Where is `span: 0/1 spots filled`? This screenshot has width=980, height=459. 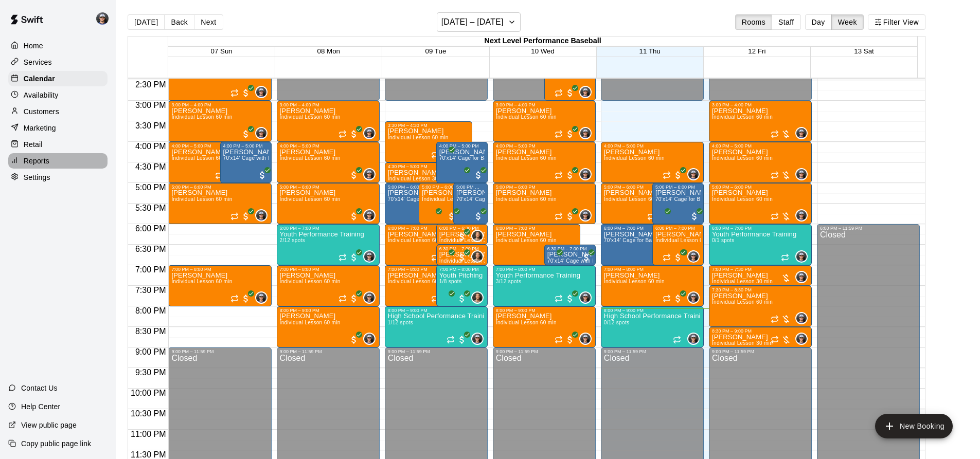
span: 0/1 spots filled is located at coordinates (724, 240).